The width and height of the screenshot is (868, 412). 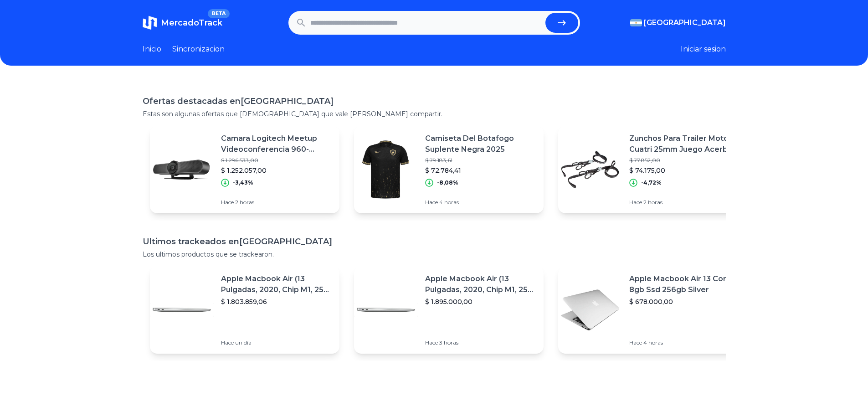 I want to click on p: $ 1.803.859,06, so click(x=277, y=302).